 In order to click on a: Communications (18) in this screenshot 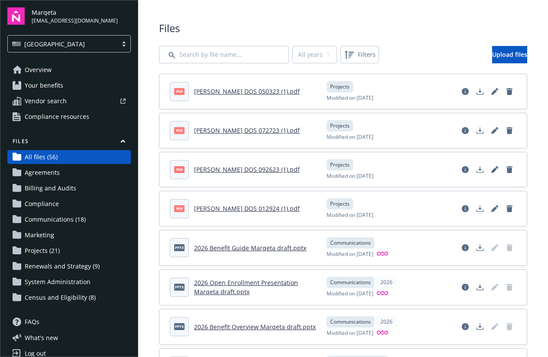, I will do `click(69, 219)`.